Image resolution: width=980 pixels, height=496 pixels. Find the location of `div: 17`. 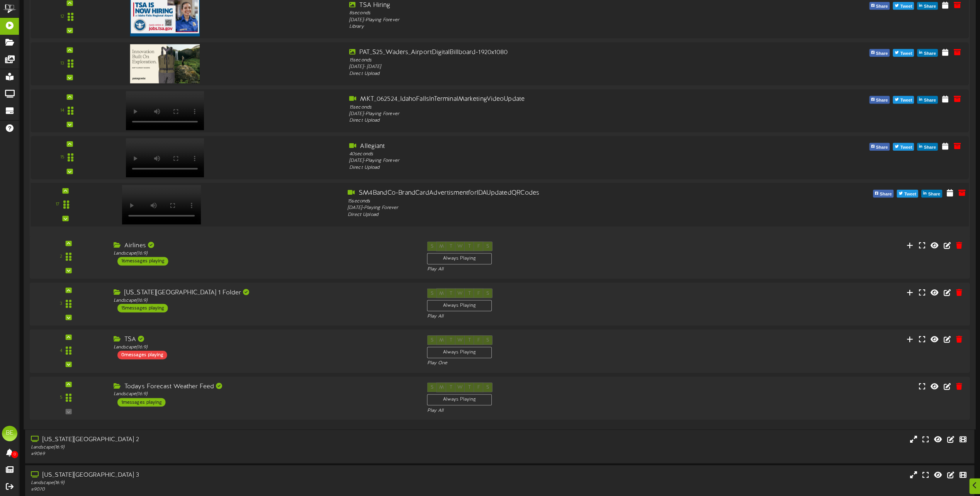

div: 17 is located at coordinates (58, 205).